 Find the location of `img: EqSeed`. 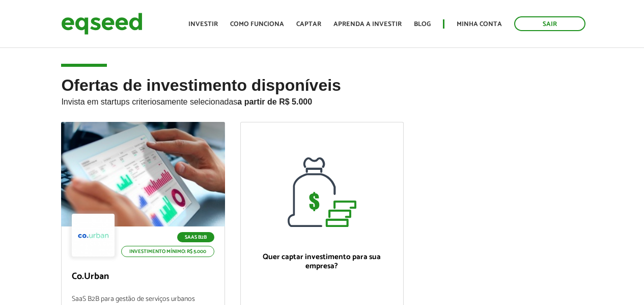

img: EqSeed is located at coordinates (102, 23).